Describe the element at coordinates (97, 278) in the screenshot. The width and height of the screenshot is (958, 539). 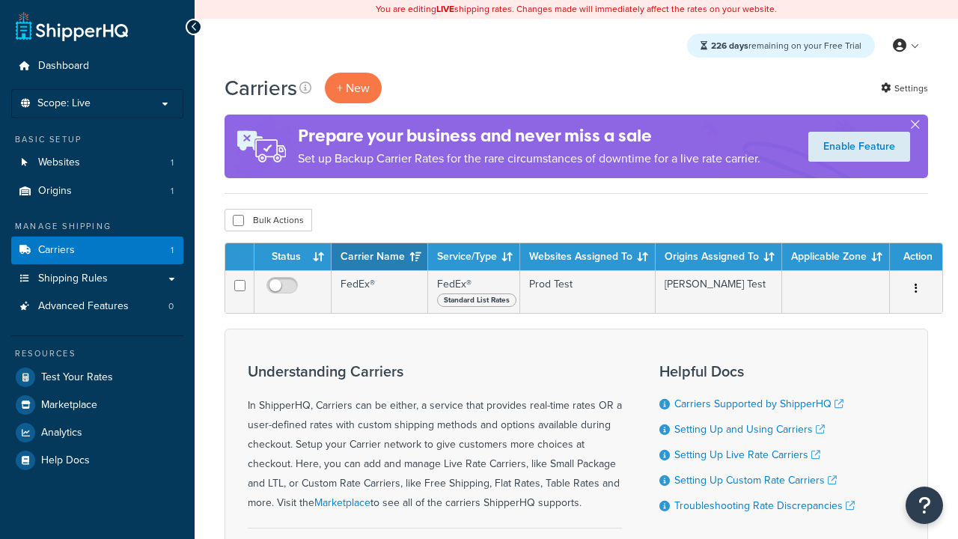
I see `a: Shipping Rules` at that location.